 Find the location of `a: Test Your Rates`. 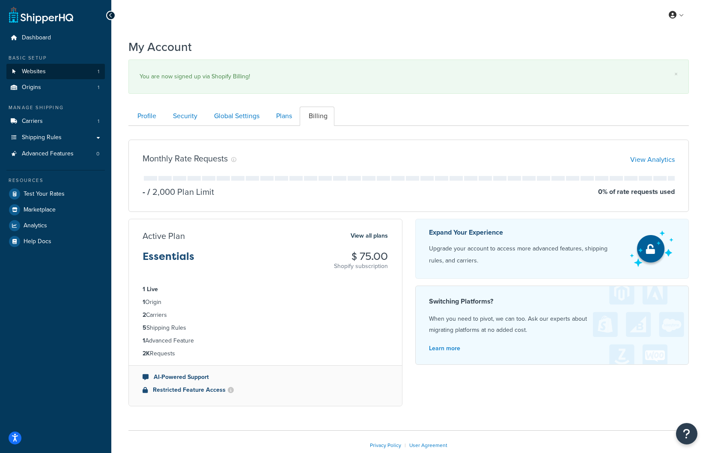

a: Test Your Rates is located at coordinates (56, 194).